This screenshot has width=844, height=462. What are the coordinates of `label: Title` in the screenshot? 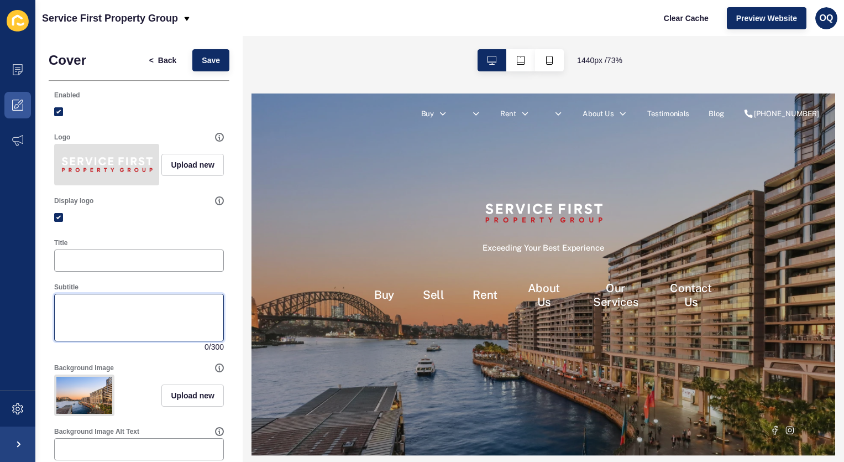 It's located at (61, 243).